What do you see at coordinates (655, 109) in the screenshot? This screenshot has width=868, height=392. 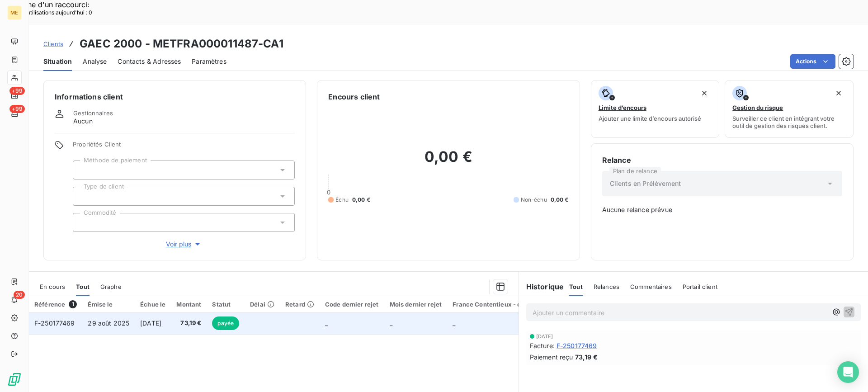 I see `button: Limite d’encoursAjouter une limite d’encours autorisé` at bounding box center [655, 109].